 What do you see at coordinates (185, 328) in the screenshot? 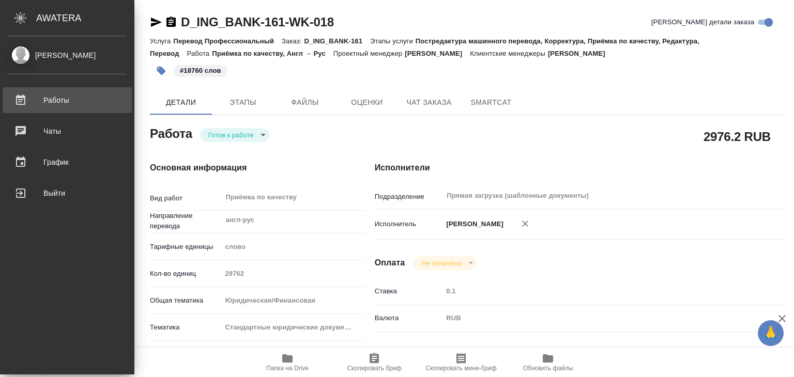
I see `p: Тематика` at bounding box center [185, 328].